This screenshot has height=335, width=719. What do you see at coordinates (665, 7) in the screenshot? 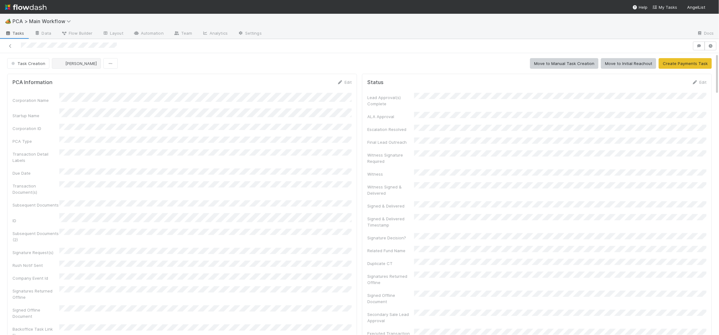
I see `a: My Tasks` at bounding box center [665, 7].